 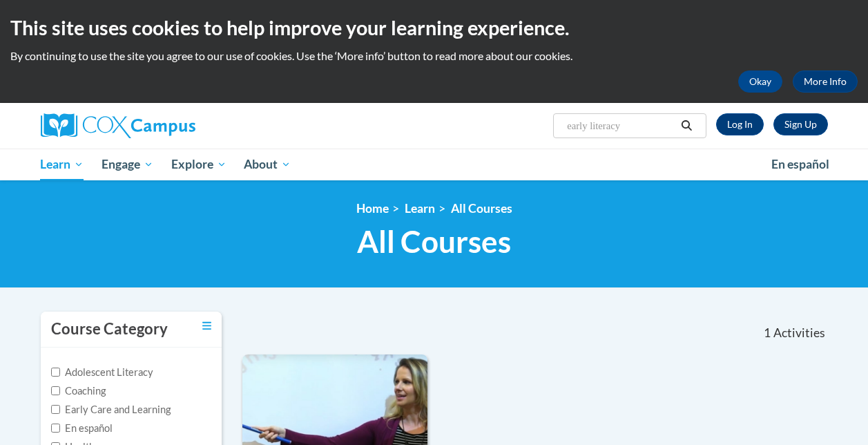 What do you see at coordinates (800, 164) in the screenshot?
I see `span: En español` at bounding box center [800, 164].